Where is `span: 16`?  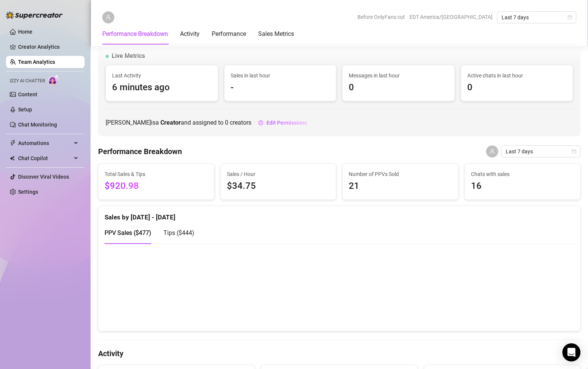 span: 16 is located at coordinates (522, 186).